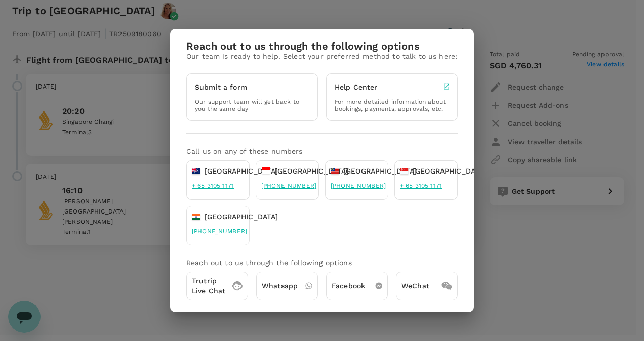 The image size is (644, 341). What do you see at coordinates (252, 105) in the screenshot?
I see `p: Our support team will get back to you the same day` at bounding box center [252, 105].